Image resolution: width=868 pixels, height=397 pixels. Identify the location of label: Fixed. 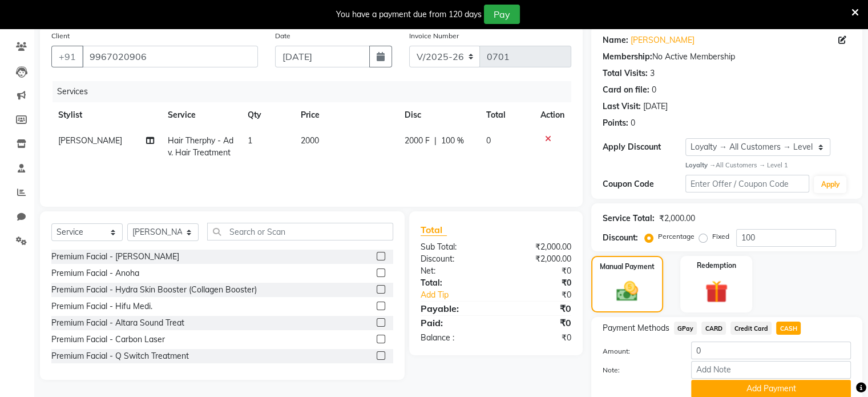
(721, 236).